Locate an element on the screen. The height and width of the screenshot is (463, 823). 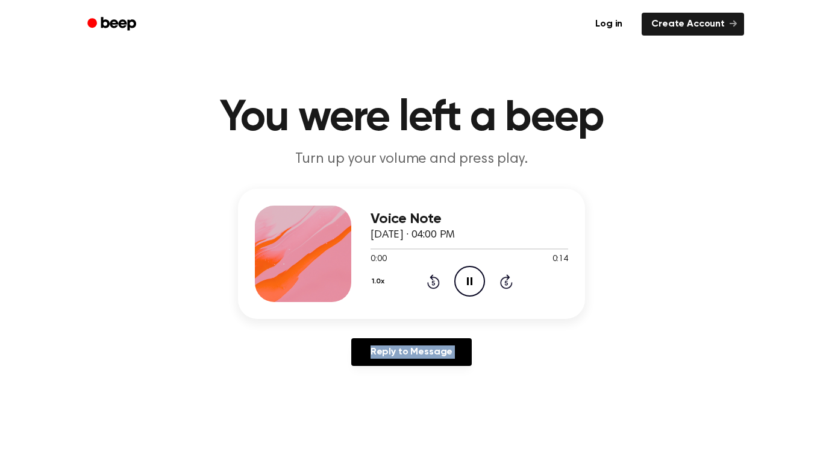
h1: You were left a beep is located at coordinates (411, 118).